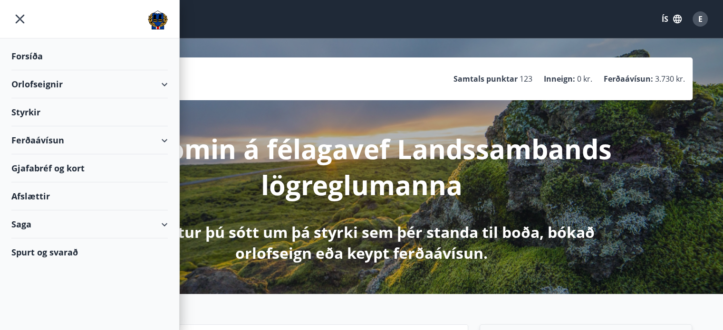 This screenshot has width=723, height=330. I want to click on p: Ferðaávísun :, so click(628, 79).